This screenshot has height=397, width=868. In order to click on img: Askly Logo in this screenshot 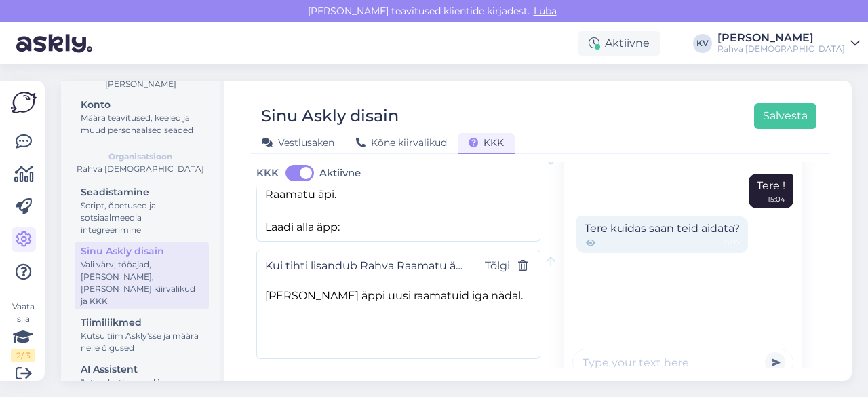, I will do `click(24, 102)`.